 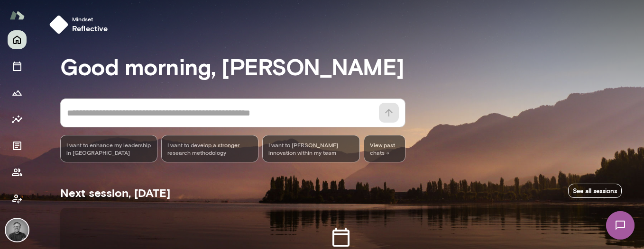 I want to click on button: Client app, so click(x=17, y=199).